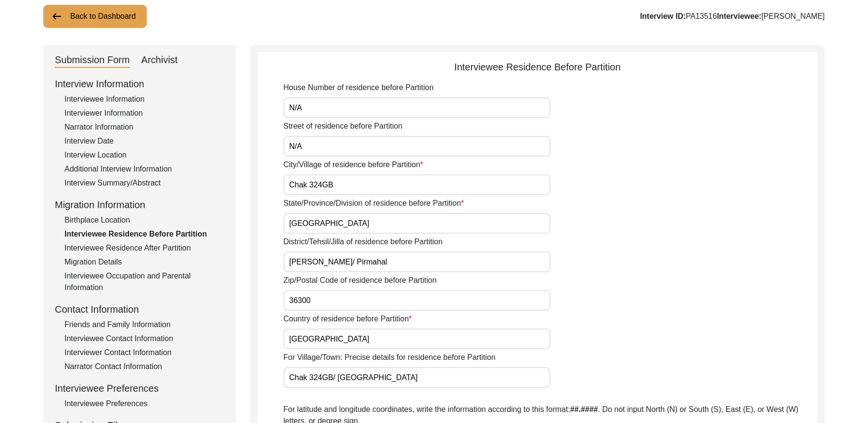  What do you see at coordinates (57, 16) in the screenshot?
I see `img: arrow-left.png` at bounding box center [57, 16].